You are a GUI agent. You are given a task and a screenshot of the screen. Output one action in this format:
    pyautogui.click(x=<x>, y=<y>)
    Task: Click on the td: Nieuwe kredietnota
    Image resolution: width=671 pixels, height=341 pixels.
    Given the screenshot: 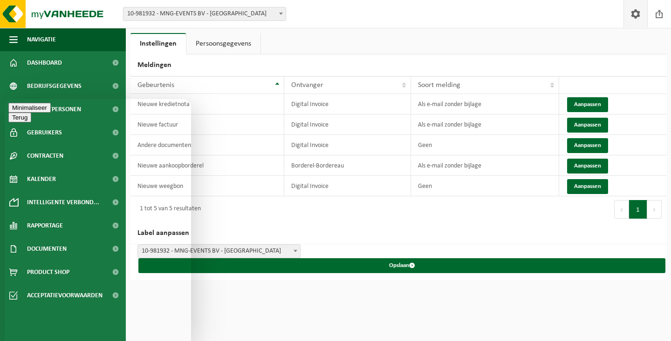 What is the action you would take?
    pyautogui.click(x=207, y=104)
    